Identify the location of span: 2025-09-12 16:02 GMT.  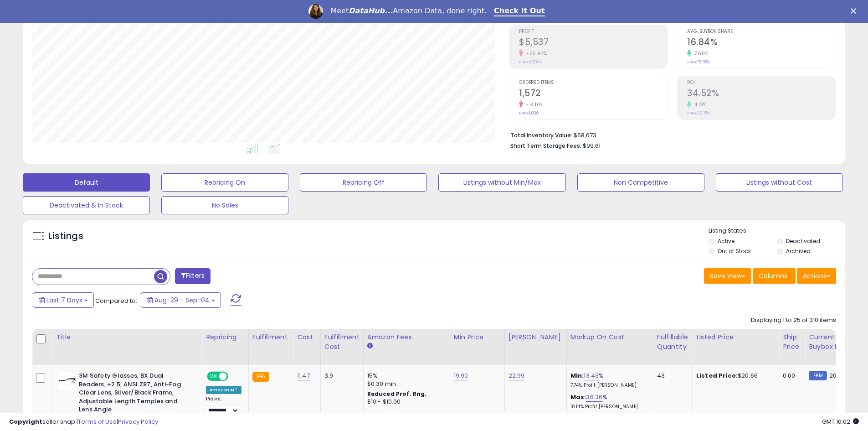
(840, 421).